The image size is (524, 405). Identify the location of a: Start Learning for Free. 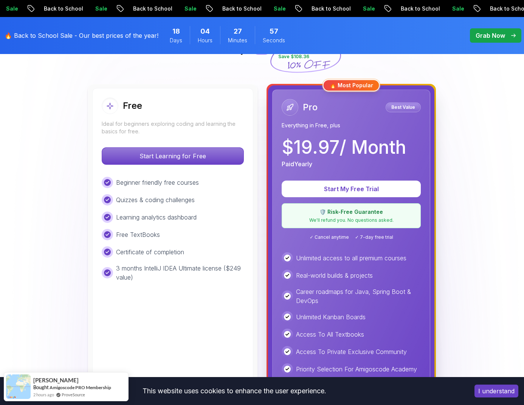
(173, 156).